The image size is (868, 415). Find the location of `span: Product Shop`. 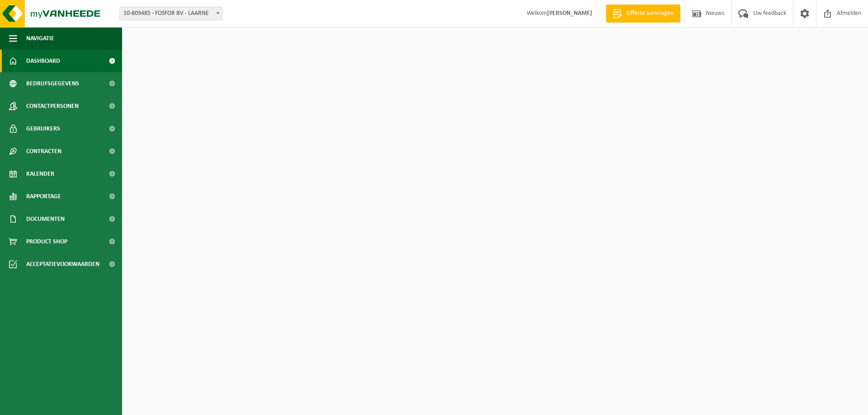

span: Product Shop is located at coordinates (47, 242).